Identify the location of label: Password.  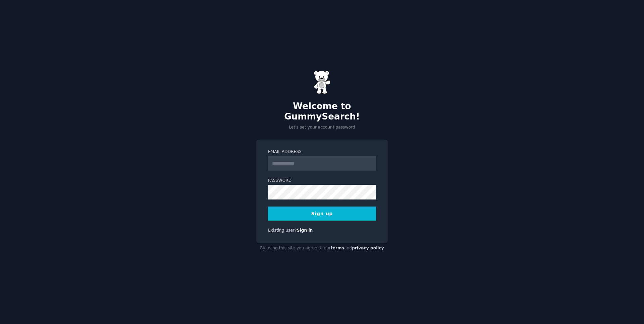
(322, 181).